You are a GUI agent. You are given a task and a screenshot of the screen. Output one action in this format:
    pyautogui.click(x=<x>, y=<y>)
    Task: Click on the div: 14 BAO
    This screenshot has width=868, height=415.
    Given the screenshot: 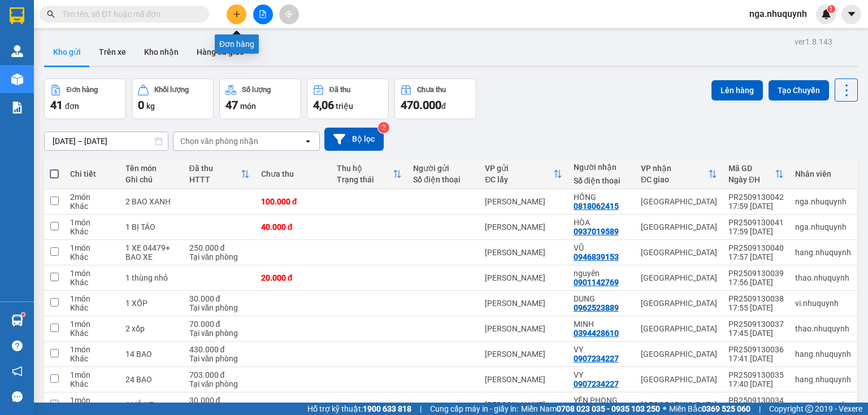 What is the action you would take?
    pyautogui.click(x=151, y=354)
    